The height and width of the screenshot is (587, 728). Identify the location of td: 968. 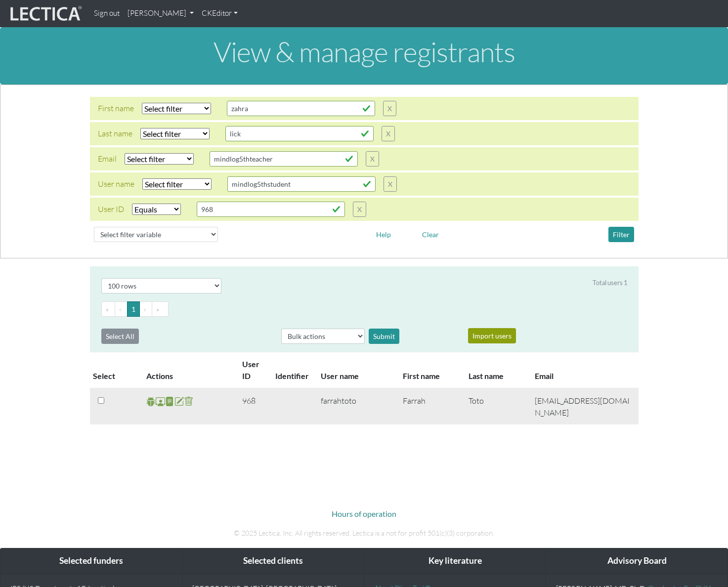
(252, 406).